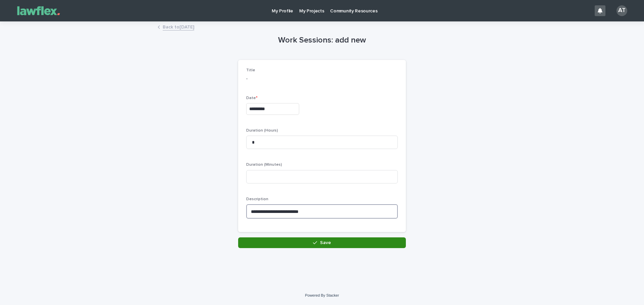 The image size is (644, 305). I want to click on img: Gnvw4qrBSHOAfo8VMhG6, so click(39, 10).